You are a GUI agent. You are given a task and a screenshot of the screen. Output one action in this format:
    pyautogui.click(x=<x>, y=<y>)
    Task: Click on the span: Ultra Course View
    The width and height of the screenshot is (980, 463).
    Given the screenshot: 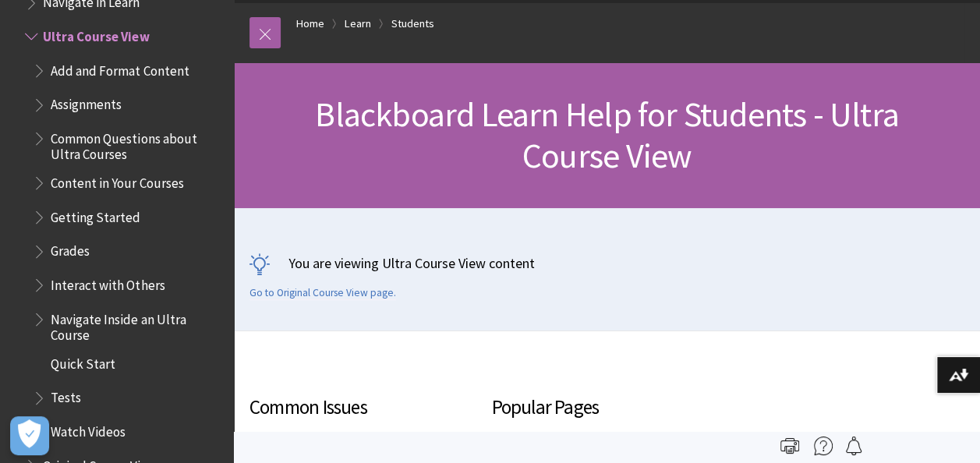 What is the action you would take?
    pyautogui.click(x=96, y=34)
    